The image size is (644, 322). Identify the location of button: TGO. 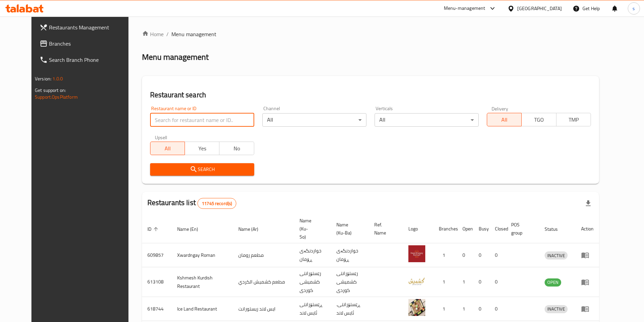
(539, 119).